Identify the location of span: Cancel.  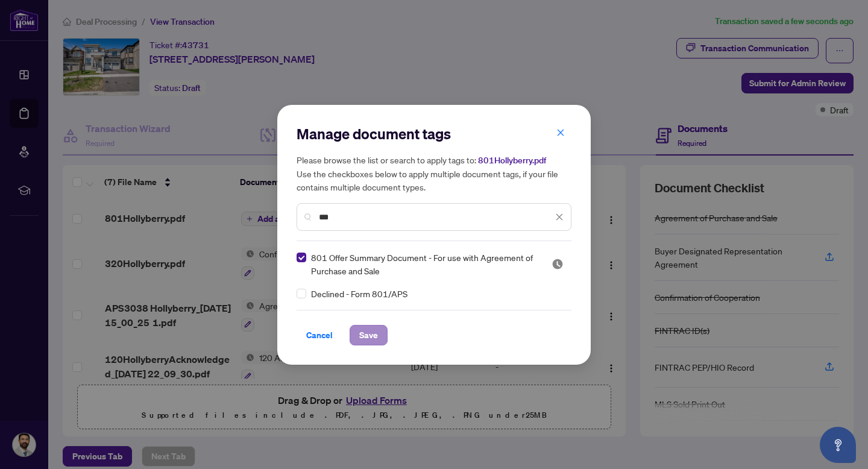
(320, 335).